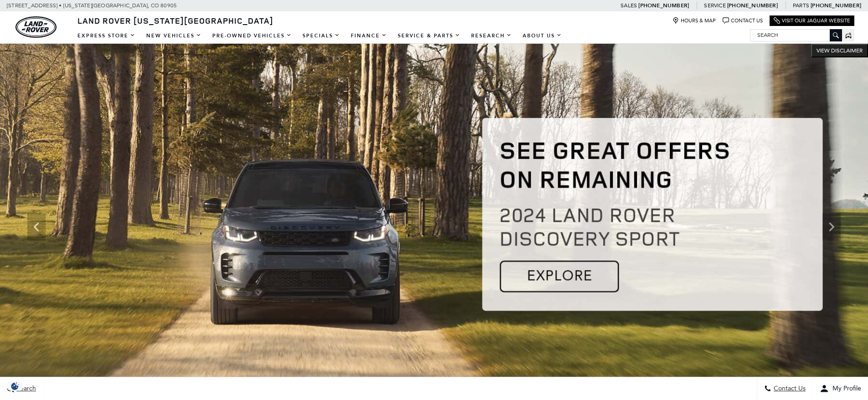 The width and height of the screenshot is (868, 400). Describe the element at coordinates (840, 388) in the screenshot. I see `button: Open user profile menu` at that location.